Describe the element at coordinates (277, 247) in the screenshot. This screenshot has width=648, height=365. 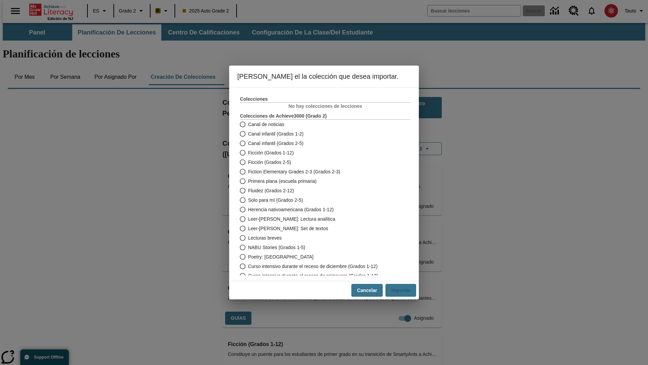
I see `span: NABU Stories (Grados 1-5)` at that location.